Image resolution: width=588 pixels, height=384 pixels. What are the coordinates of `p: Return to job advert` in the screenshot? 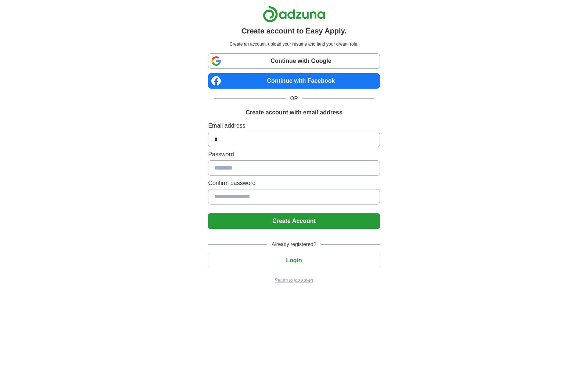 It's located at (294, 281).